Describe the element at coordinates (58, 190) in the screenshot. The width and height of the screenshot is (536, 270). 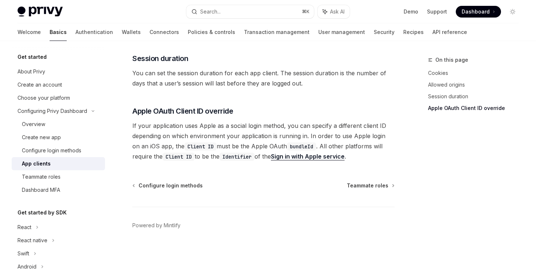
I see `a: Dashboard MFA` at that location.